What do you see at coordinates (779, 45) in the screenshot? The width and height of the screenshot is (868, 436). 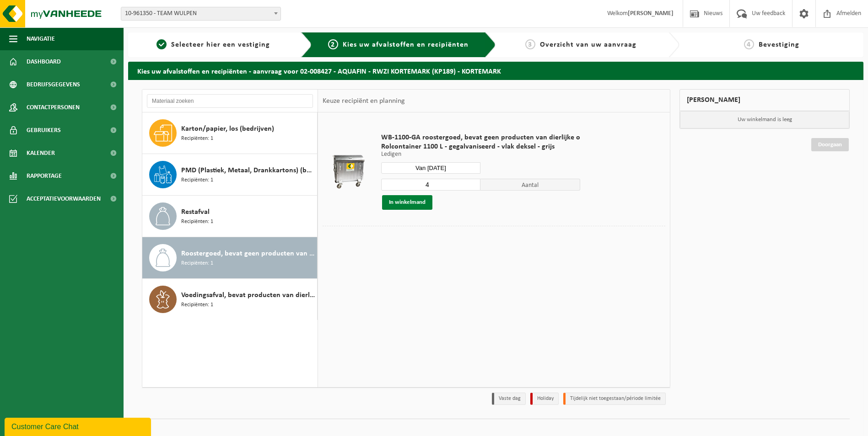 I see `span: Bevestiging` at bounding box center [779, 45].